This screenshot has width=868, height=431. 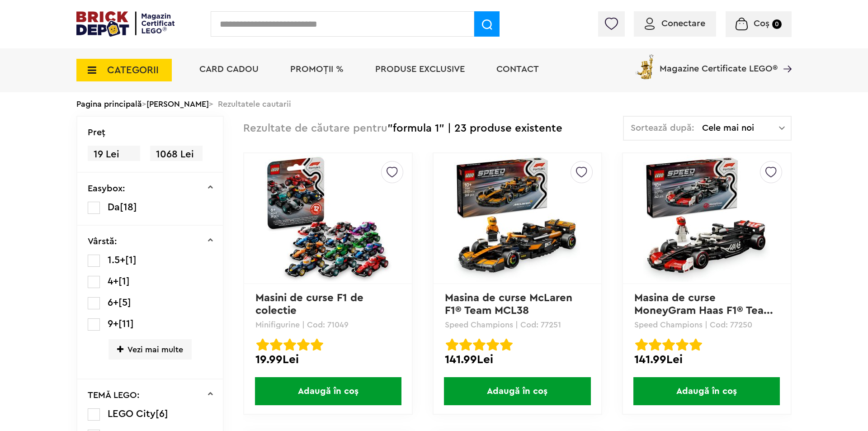 What do you see at coordinates (229, 69) in the screenshot?
I see `a: Card Cadou` at bounding box center [229, 69].